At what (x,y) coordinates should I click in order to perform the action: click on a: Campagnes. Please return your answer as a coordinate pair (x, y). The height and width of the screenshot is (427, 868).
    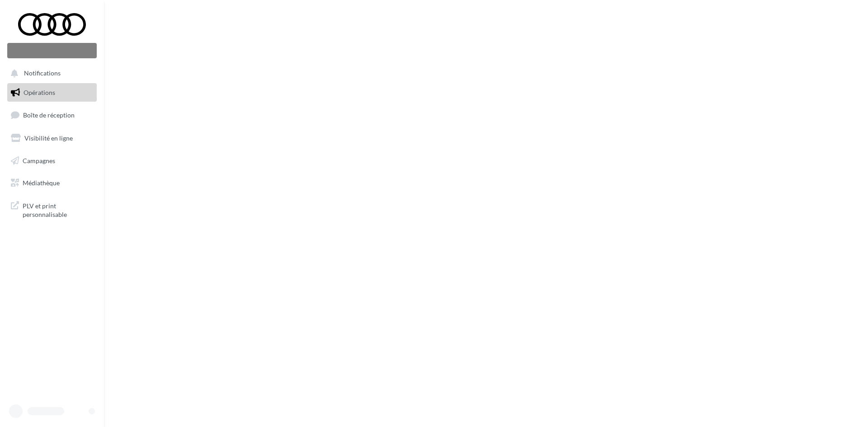
    Looking at the image, I should click on (52, 161).